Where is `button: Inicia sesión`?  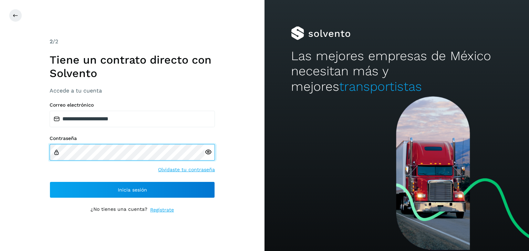
button: Inicia sesión is located at coordinates (132, 190).